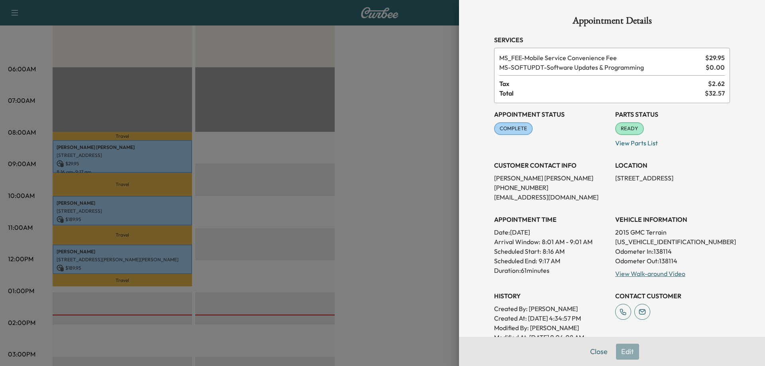 Image resolution: width=765 pixels, height=366 pixels. Describe the element at coordinates (551, 165) in the screenshot. I see `h3: CUSTOMER CONTACT INFO` at that location.